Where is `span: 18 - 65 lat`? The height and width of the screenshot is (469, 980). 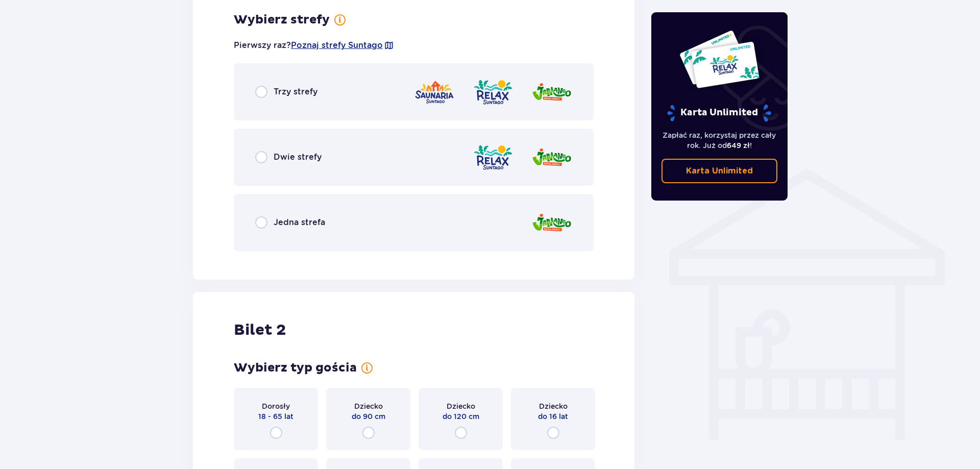 span: 18 - 65 lat is located at coordinates (276, 416).